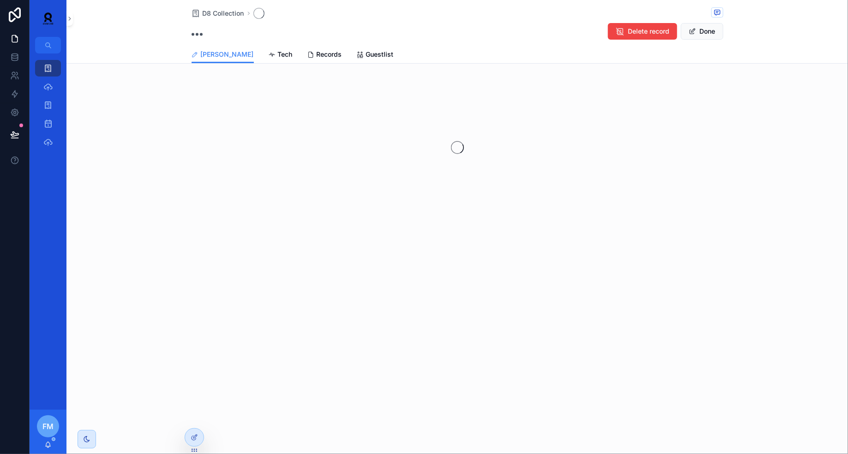  Describe the element at coordinates (281, 55) in the screenshot. I see `a: Tech` at that location.